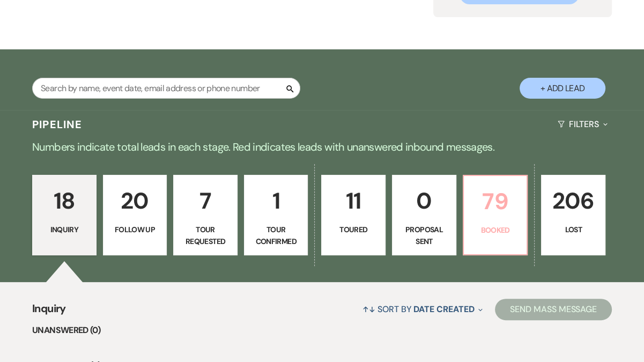 The height and width of the screenshot is (362, 644). I want to click on p: Proposal Sent, so click(424, 236).